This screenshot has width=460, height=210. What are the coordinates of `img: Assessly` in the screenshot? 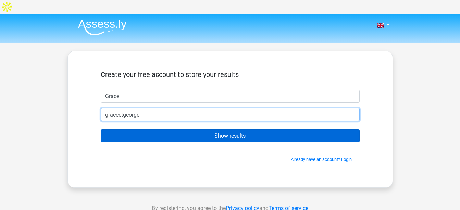 It's located at (102, 27).